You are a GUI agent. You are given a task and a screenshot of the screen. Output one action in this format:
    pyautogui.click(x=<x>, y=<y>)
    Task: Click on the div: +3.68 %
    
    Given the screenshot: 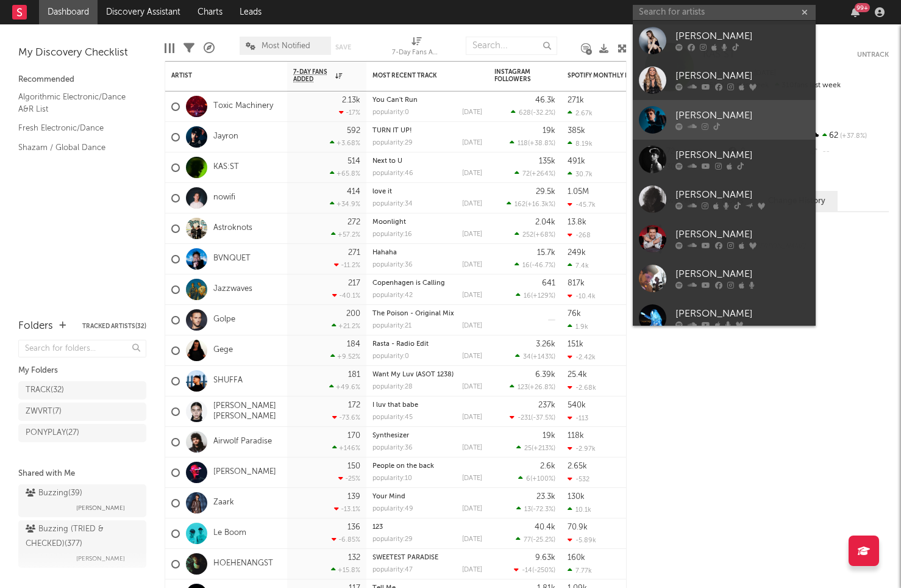 What is the action you would take?
    pyautogui.click(x=345, y=143)
    